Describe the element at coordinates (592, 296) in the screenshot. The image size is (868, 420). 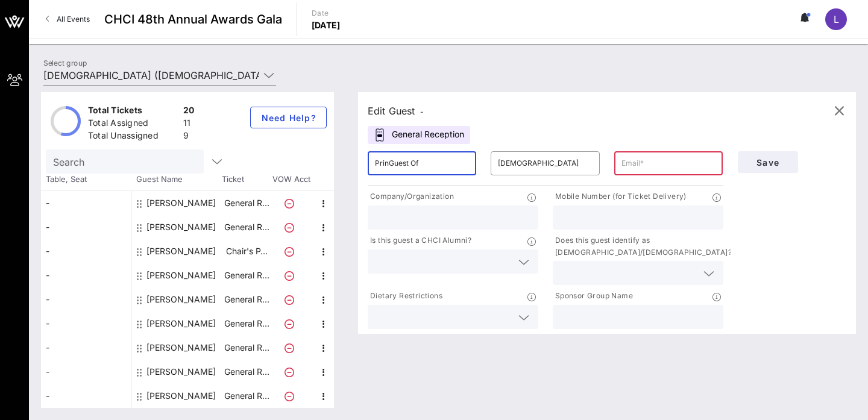
I see `p: Sponsor Group Name` at that location.